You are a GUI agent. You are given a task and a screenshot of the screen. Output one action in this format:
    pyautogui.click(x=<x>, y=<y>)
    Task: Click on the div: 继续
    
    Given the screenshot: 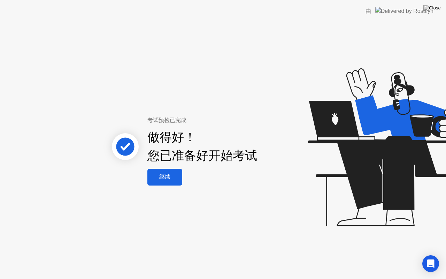 What is the action you would take?
    pyautogui.click(x=165, y=177)
    